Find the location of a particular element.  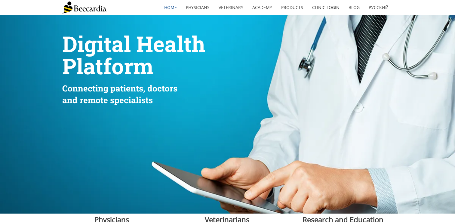

span: Platform is located at coordinates (108, 66).